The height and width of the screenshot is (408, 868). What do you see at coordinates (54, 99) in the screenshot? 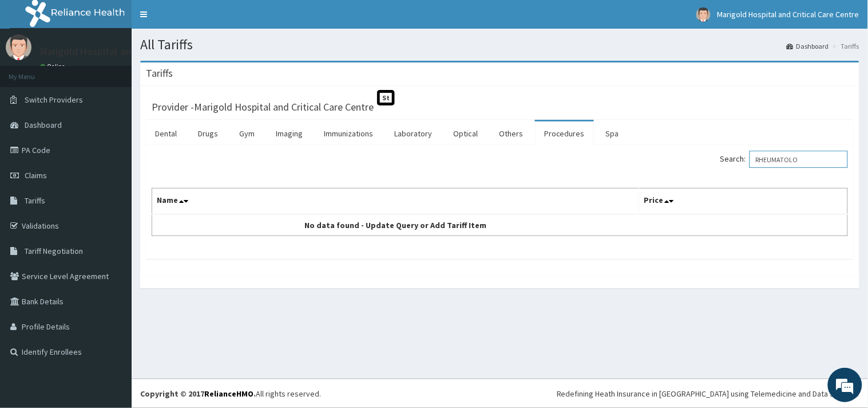
I see `span: Switch Providers` at bounding box center [54, 99].